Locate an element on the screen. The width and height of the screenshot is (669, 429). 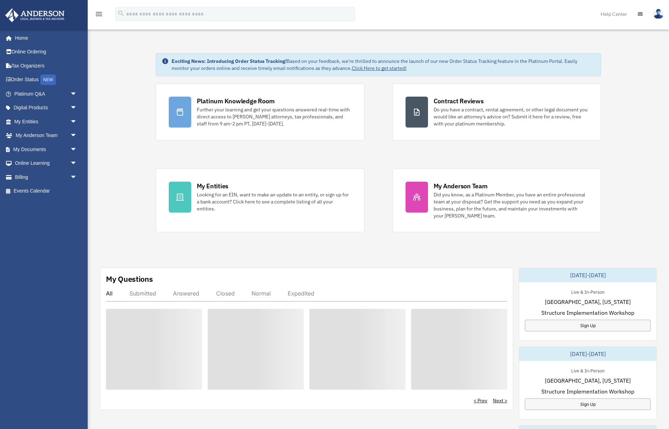
a: My Entitiesarrow_drop_down is located at coordinates (46, 121).